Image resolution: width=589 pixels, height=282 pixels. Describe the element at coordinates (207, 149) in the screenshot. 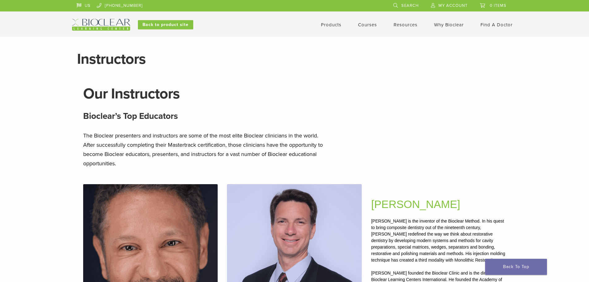

I see `p: The Bioclear presenters and instructors are some of the most elite Bioclear clinicians in the wor...` at that location.